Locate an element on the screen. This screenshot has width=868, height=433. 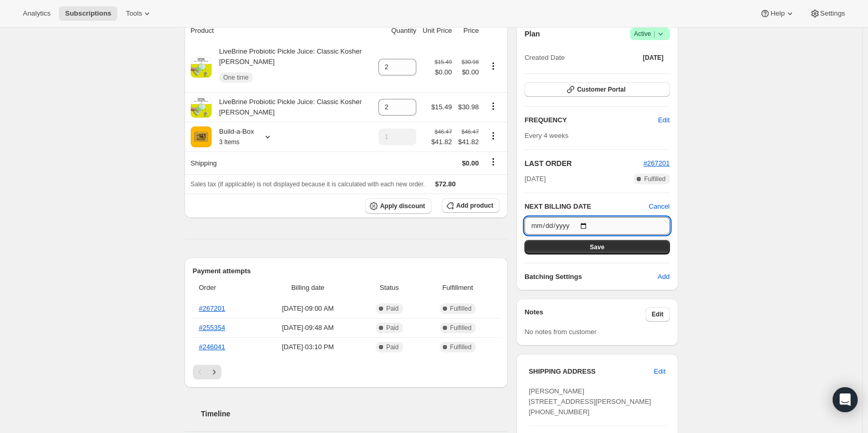
span: Billing date is located at coordinates (308, 288).